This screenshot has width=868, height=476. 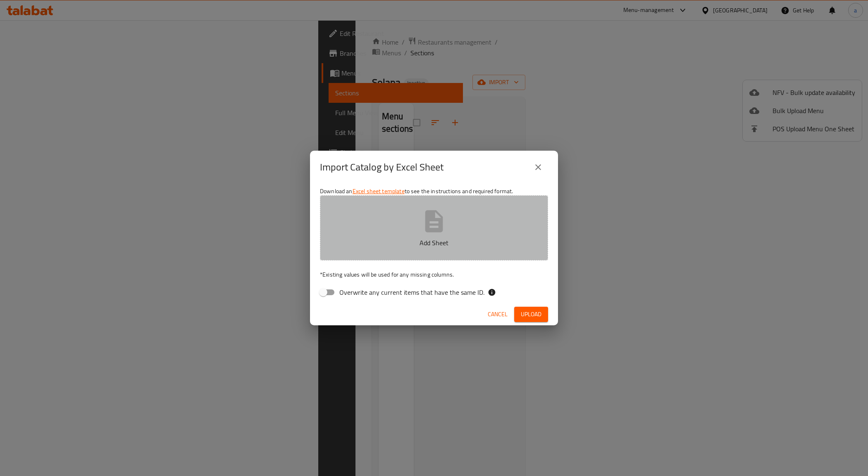 What do you see at coordinates (538, 167) in the screenshot?
I see `button: close` at bounding box center [538, 167].